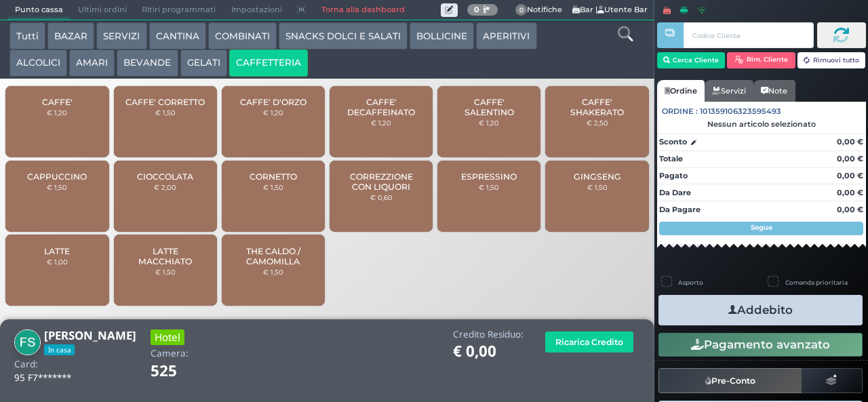 Image resolution: width=868 pixels, height=402 pixels. What do you see at coordinates (25, 364) in the screenshot?
I see `h4: Card:` at bounding box center [25, 364].